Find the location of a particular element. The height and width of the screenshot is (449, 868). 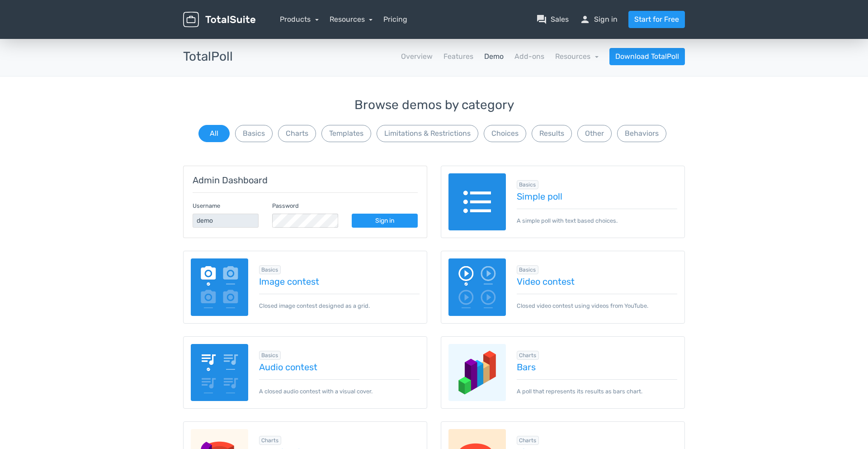

img: image-poll.png.webp is located at coordinates (219, 287).